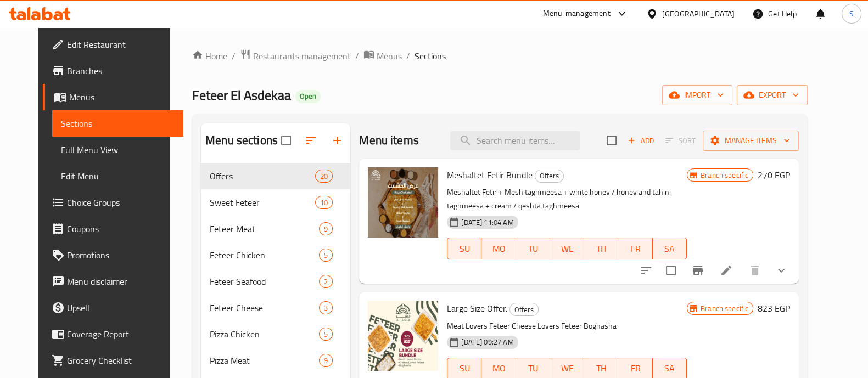 The image size is (868, 378). I want to click on div: Feteer Chicken, so click(264, 255).